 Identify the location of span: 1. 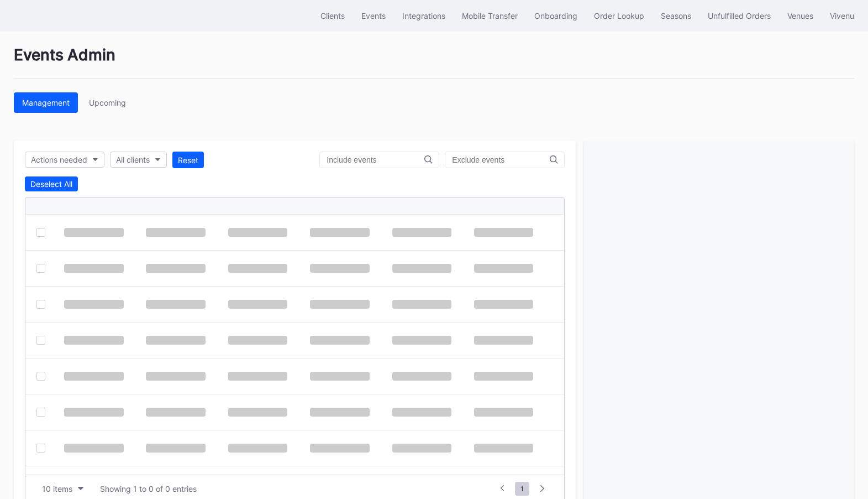
(522, 489).